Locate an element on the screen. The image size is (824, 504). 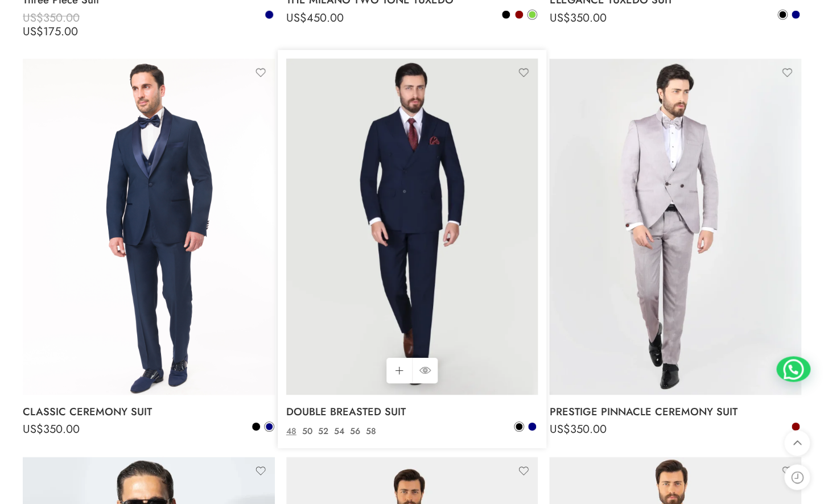
a: CLASSIC CEREMONY SUIT is located at coordinates (148, 412).